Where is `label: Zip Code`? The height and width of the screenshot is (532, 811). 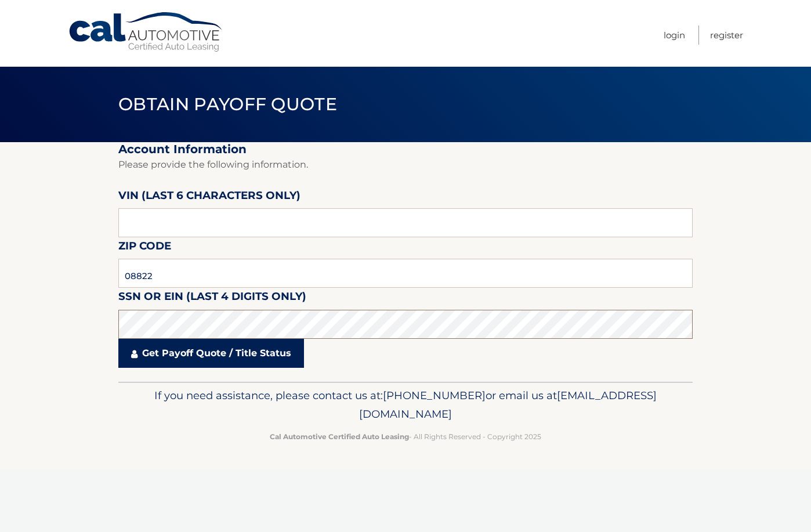 label: Zip Code is located at coordinates (144, 248).